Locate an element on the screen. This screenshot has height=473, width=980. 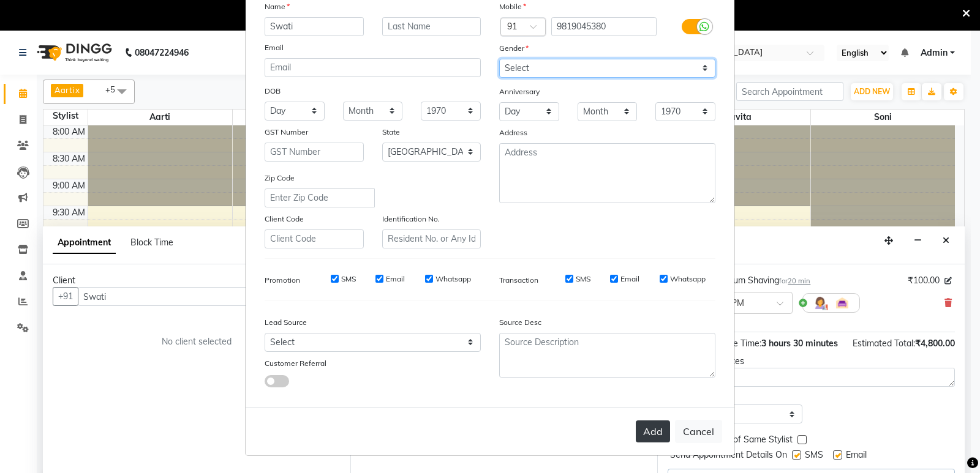
label: Promotion is located at coordinates (282, 280).